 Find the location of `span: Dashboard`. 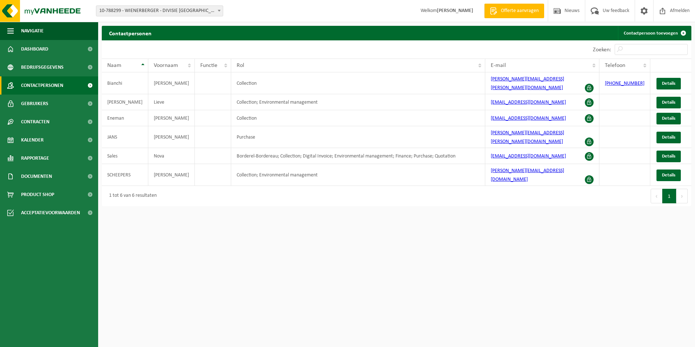

span: Dashboard is located at coordinates (35, 49).